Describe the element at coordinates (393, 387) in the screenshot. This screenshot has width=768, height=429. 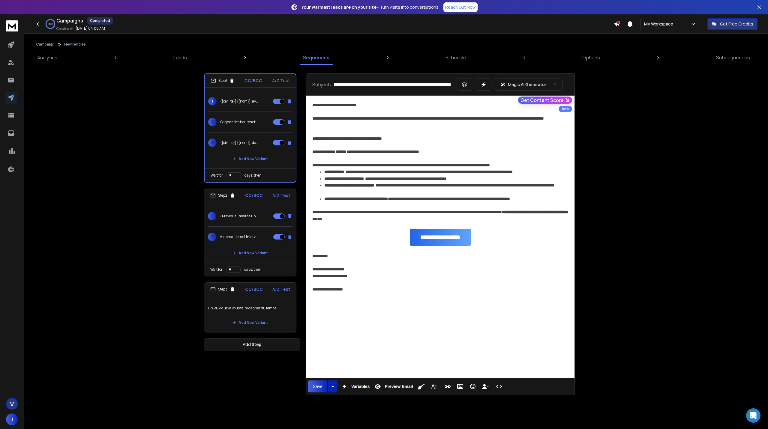
I see `button: Preview Email` at that location.